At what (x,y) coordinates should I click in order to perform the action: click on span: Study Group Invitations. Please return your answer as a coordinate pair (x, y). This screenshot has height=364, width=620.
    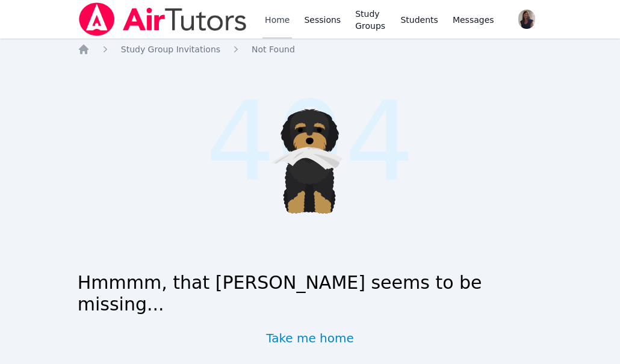
    Looking at the image, I should click on (170, 49).